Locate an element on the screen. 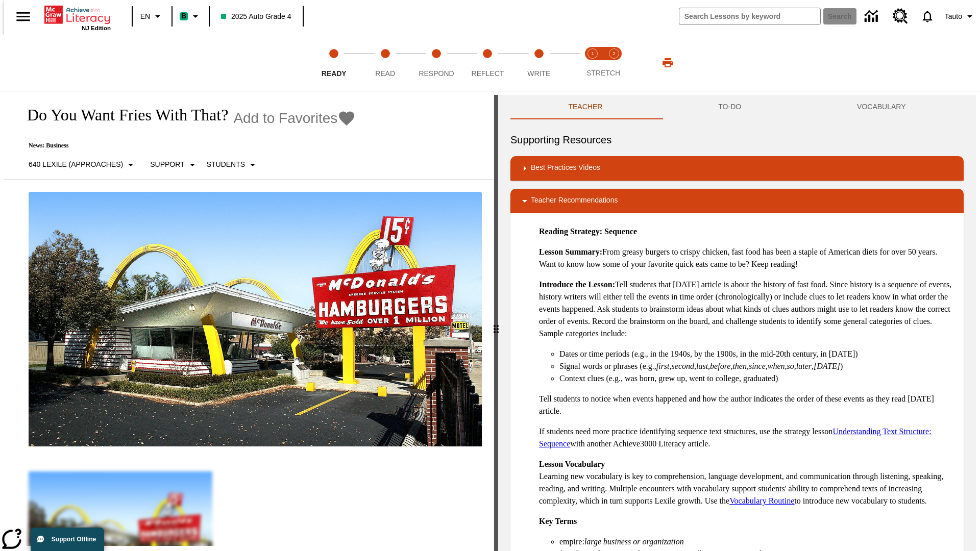  p: From greasy burgers to crispy chicken, fast food has been a staple of American diets for over 50 ... is located at coordinates (747, 258).